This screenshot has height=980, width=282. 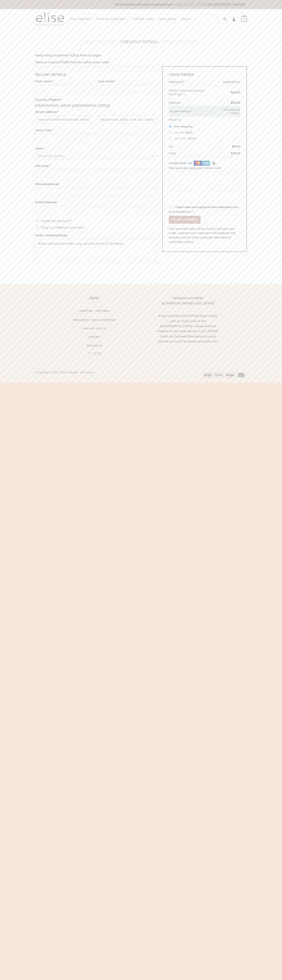 What do you see at coordinates (85, 62) in the screenshot?
I see `a: Click here to enter your code` at bounding box center [85, 62].